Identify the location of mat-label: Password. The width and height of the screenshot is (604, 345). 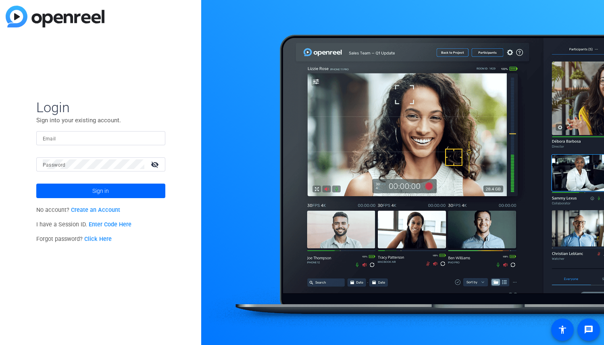
(54, 165).